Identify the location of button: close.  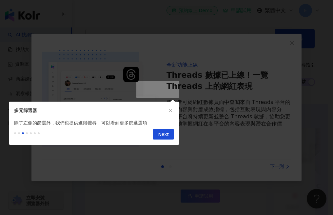
(170, 111).